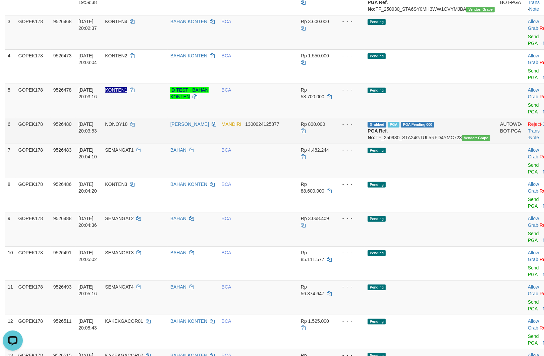 The width and height of the screenshot is (544, 356). Describe the element at coordinates (116, 90) in the screenshot. I see `span: Nama rekening ada tanda titik/strip, harap diedit` at that location.